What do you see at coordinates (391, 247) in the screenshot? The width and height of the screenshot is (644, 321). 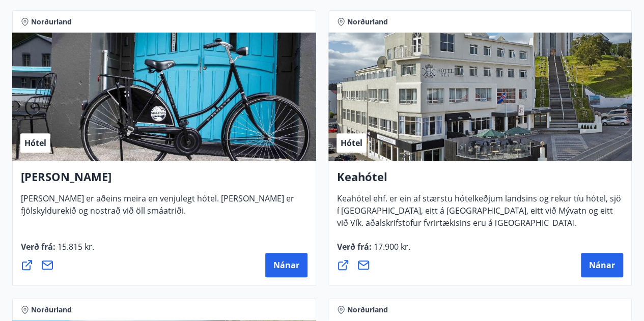 I see `span: 17.900 kr.` at bounding box center [391, 247].